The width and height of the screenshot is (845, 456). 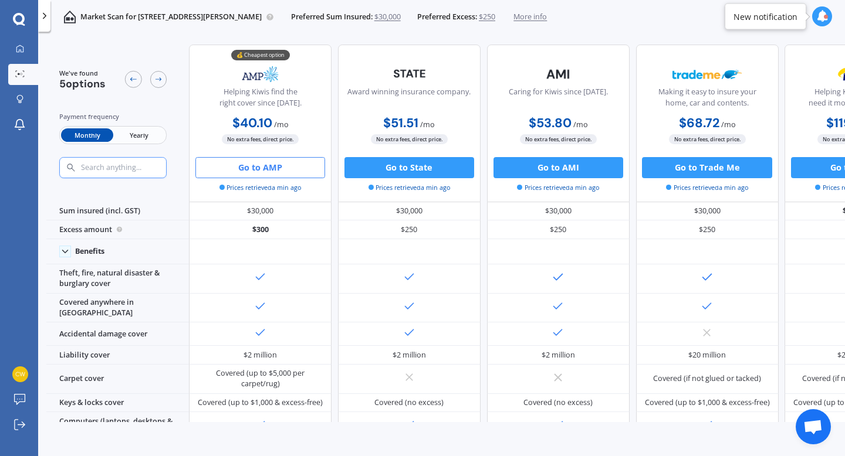 I want to click on span: Preferred Sum Insured:, so click(x=331, y=17).